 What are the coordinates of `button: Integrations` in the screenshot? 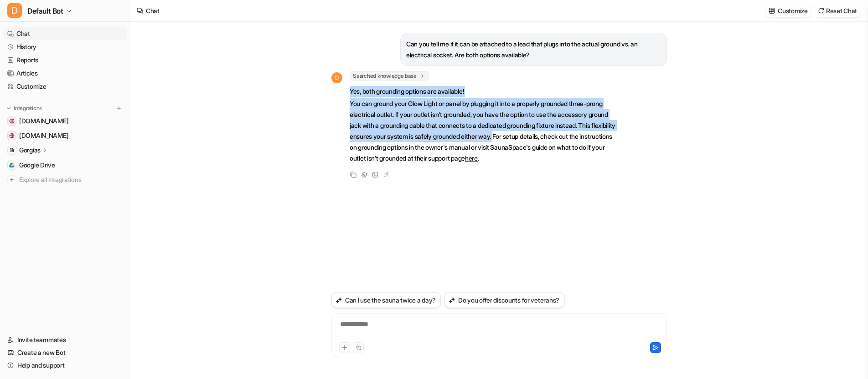 It's located at (24, 108).